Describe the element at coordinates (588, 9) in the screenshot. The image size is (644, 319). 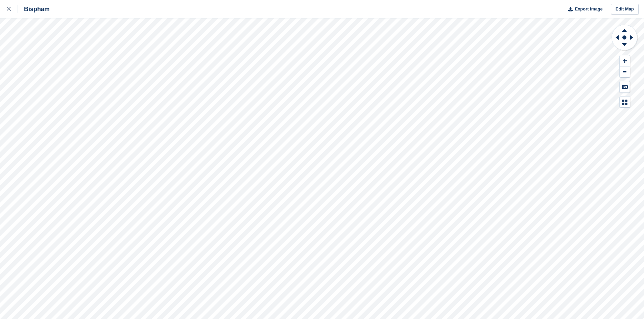
I see `span: Export Image` at that location.